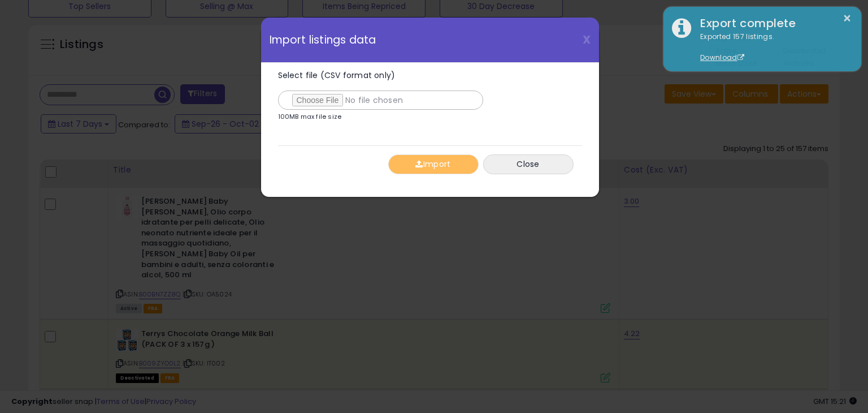 This screenshot has height=413, width=868. What do you see at coordinates (587, 39) in the screenshot?
I see `span: X` at bounding box center [587, 39].